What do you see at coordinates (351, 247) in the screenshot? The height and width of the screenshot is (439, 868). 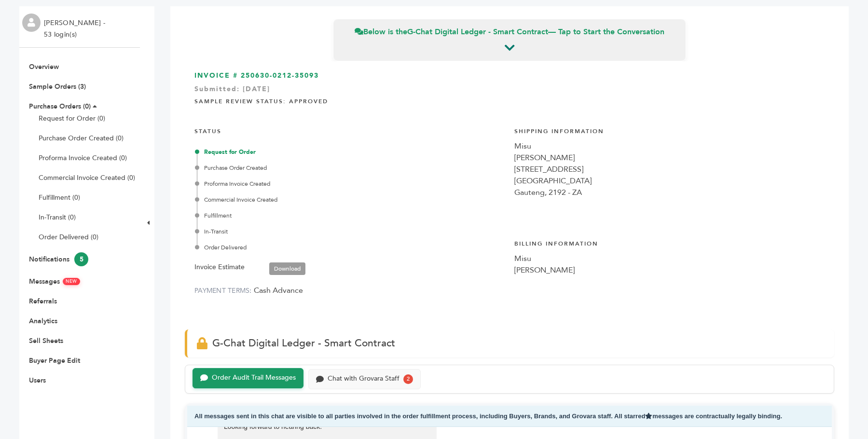 I see `div: Order Delivered` at bounding box center [351, 247].